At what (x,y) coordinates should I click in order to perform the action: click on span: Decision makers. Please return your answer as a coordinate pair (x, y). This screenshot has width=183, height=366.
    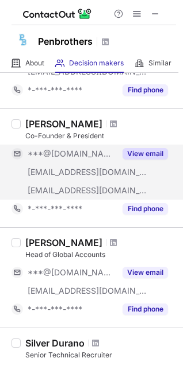
    Looking at the image, I should click on (96, 63).